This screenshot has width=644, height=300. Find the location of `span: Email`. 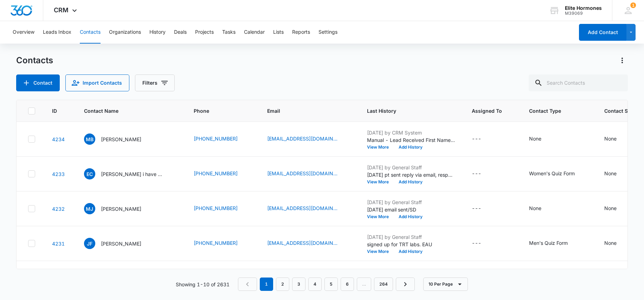

span: Email is located at coordinates (303, 110).